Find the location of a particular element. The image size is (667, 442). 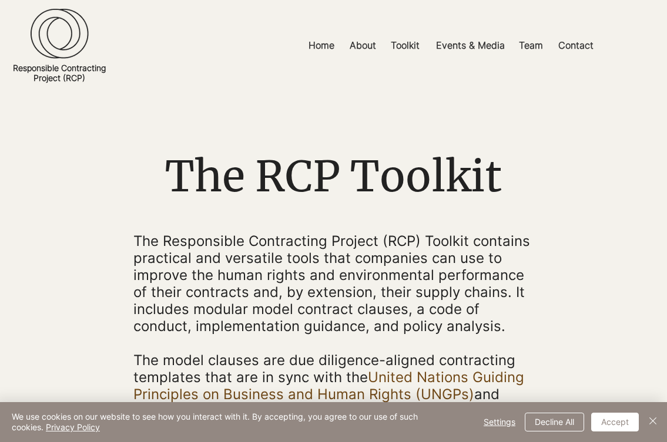

button: Close is located at coordinates (653, 422).